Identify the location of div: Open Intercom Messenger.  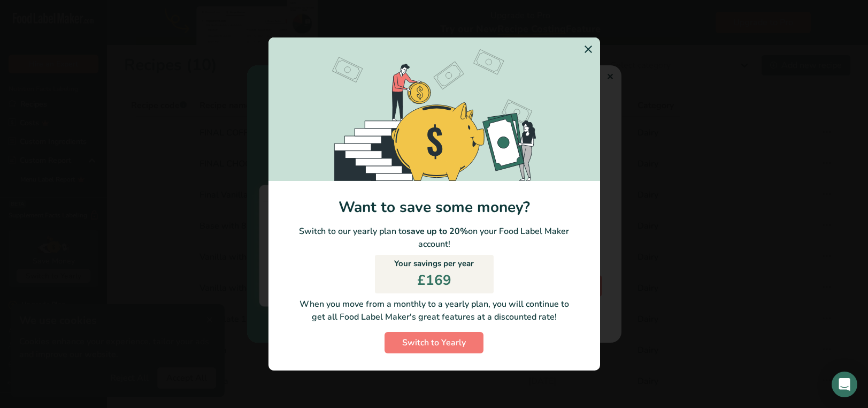
(845, 385).